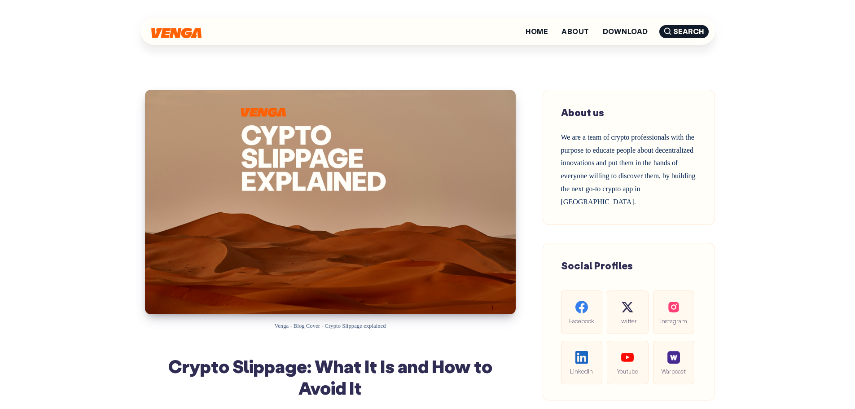 The image size is (855, 409). I want to click on a: Warpcast, so click(673, 362).